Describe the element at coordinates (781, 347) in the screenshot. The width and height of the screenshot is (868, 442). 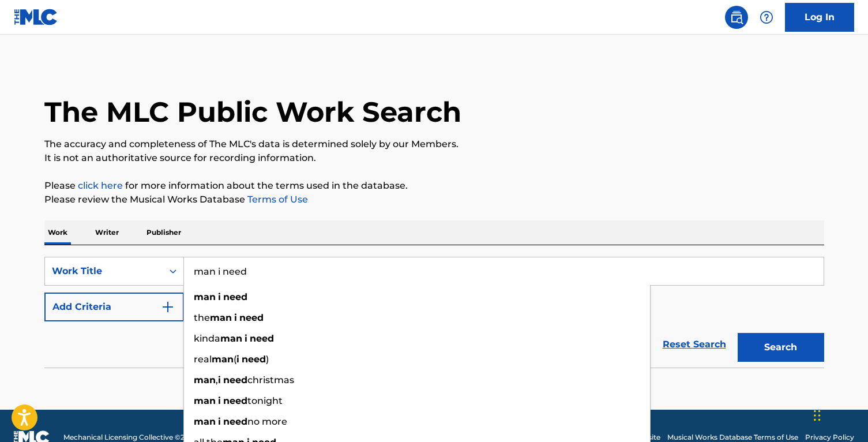
I see `button: Search` at that location.